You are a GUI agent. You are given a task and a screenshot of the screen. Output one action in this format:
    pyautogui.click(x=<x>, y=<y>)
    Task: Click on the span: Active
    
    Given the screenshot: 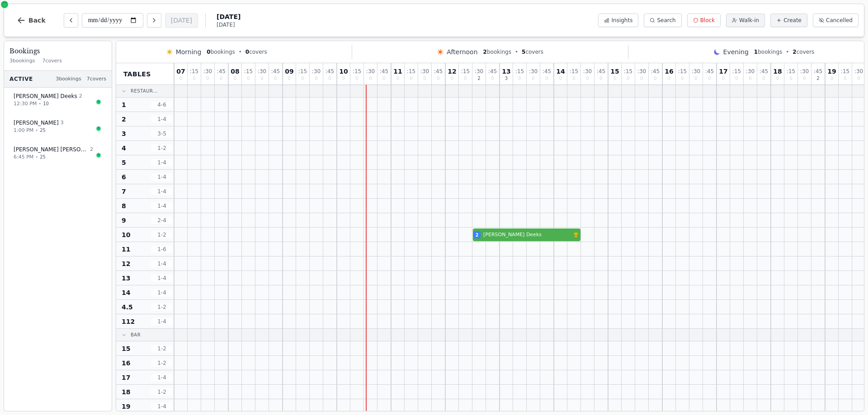 What is the action you would take?
    pyautogui.click(x=21, y=79)
    